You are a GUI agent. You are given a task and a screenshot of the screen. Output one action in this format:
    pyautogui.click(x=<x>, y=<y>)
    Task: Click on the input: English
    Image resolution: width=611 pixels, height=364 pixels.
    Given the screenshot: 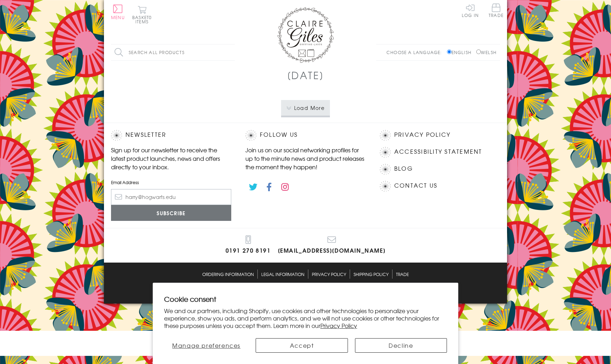 What is the action you would take?
    pyautogui.click(x=449, y=52)
    